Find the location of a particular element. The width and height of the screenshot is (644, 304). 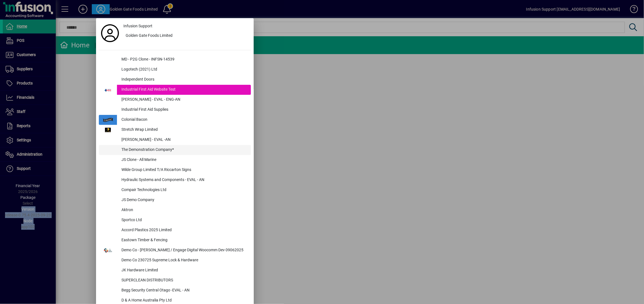

button: Industrial First Aid Website Test is located at coordinates (175, 89).